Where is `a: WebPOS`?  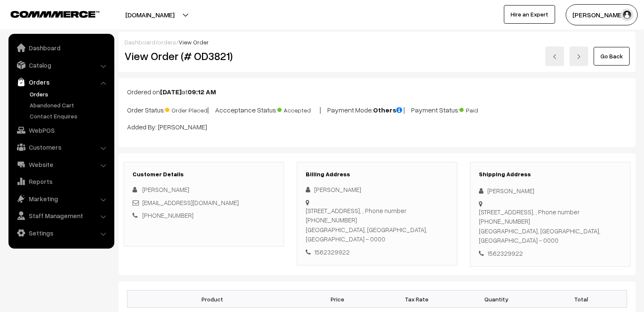
a: WebPOS is located at coordinates (61, 130).